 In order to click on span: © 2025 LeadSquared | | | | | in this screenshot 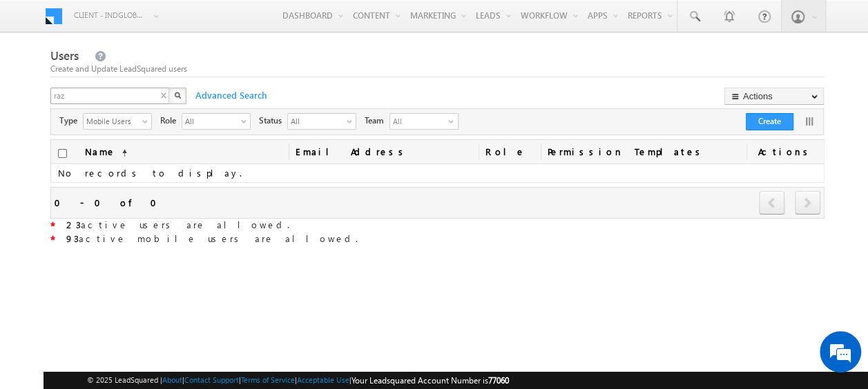, I will do `click(298, 380)`.